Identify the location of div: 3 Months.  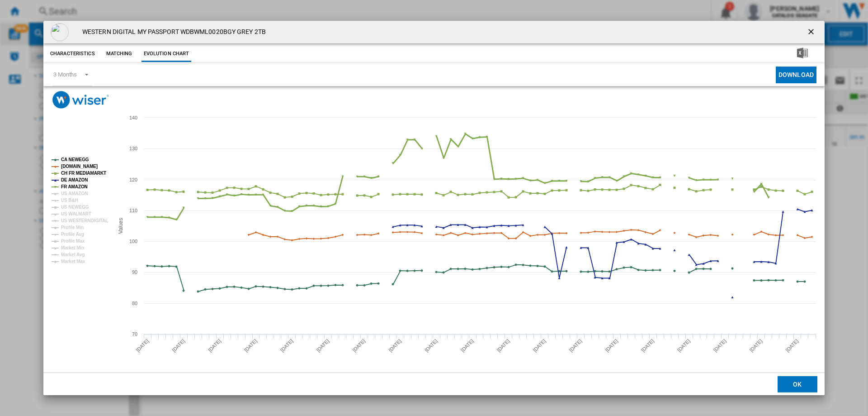
(65, 74).